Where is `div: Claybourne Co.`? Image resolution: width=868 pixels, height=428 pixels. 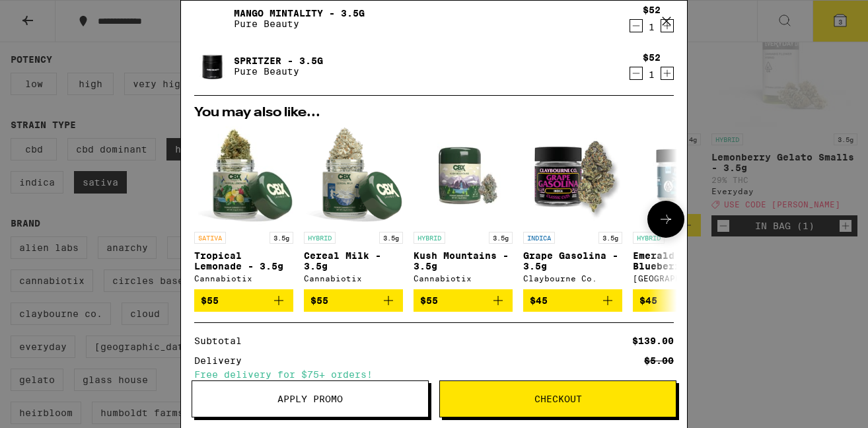 div: Claybourne Co. is located at coordinates (573, 278).